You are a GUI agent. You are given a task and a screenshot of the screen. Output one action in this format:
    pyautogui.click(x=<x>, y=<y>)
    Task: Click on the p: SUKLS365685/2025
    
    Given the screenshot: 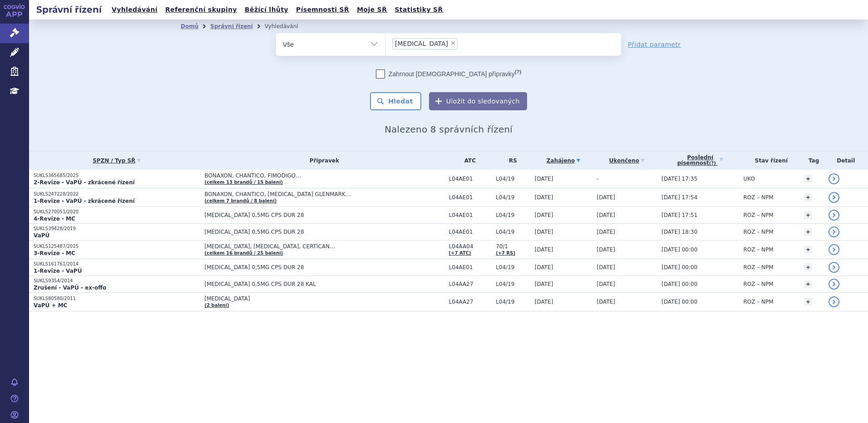 What is the action you would take?
    pyautogui.click(x=117, y=176)
    